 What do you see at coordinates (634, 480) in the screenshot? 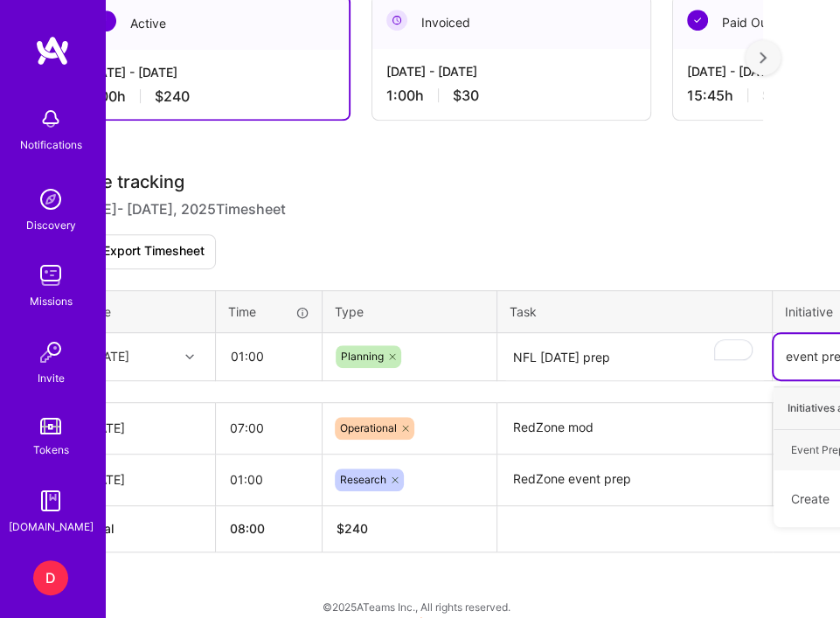
I see `textarea: RedZone event prep` at bounding box center [634, 480].